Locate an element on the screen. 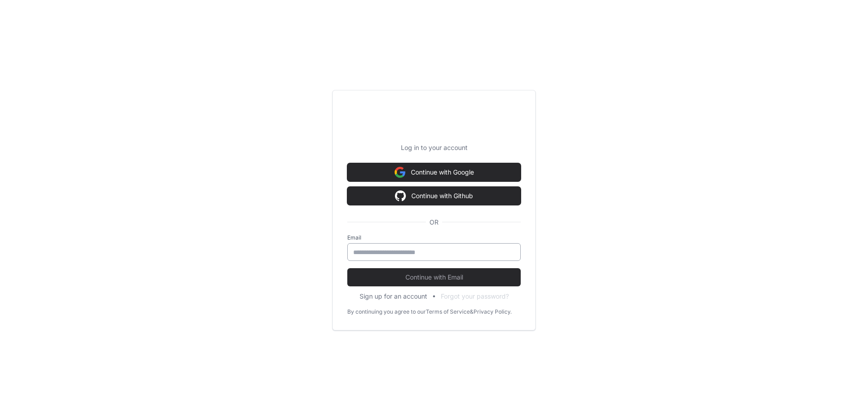 The image size is (868, 420). a: Privacy Policy. is located at coordinates (493, 311).